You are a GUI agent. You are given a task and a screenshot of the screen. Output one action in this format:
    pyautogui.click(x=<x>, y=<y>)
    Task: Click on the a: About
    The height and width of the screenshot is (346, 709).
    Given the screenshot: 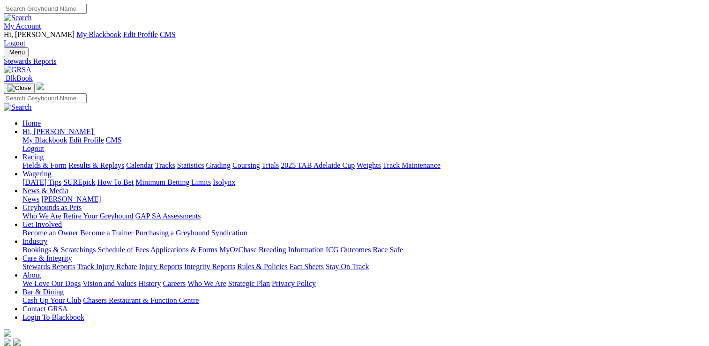 What is the action you would take?
    pyautogui.click(x=32, y=275)
    